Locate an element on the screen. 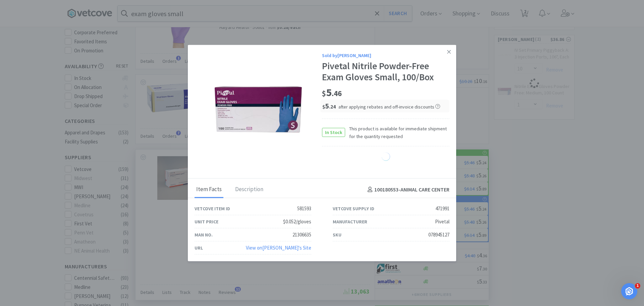 Image resolution: width=644 pixels, height=306 pixels. img: 9605520e39a848baadb003dbea4d57a7_471991.jpeg is located at coordinates (258, 109).